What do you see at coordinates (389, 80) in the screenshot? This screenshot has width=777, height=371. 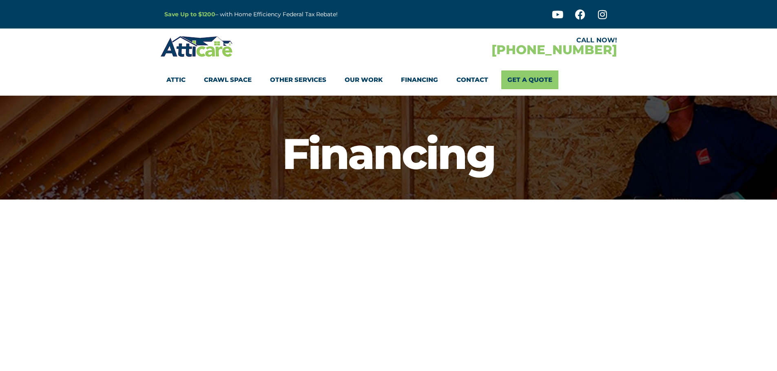 I see `nav: Menu` at bounding box center [389, 80].